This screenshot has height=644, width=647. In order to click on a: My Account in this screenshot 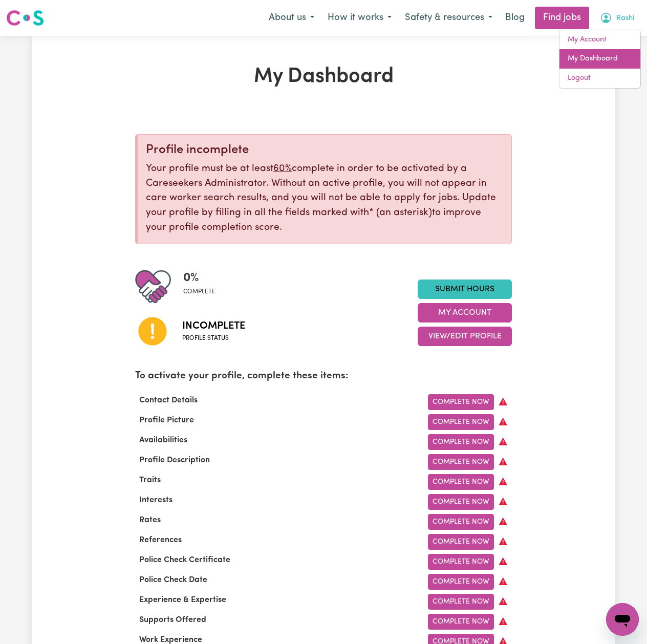, I will do `click(600, 40)`.